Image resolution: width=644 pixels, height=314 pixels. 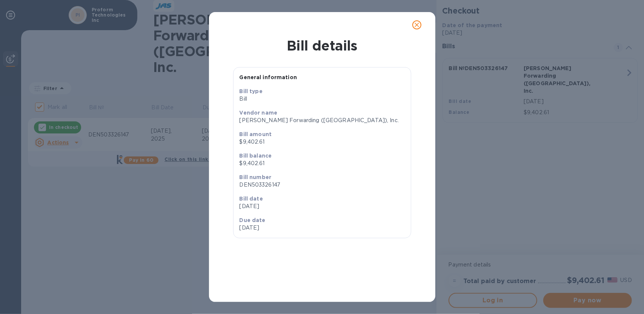 What do you see at coordinates (322, 99) in the screenshot?
I see `p: Bill` at bounding box center [322, 99].